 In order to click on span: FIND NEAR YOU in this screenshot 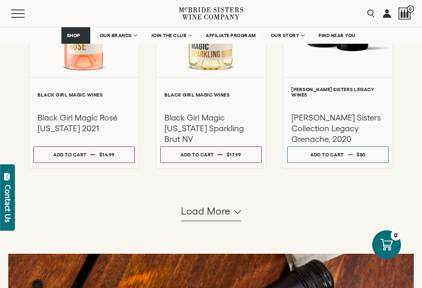, I will do `click(337, 35)`.